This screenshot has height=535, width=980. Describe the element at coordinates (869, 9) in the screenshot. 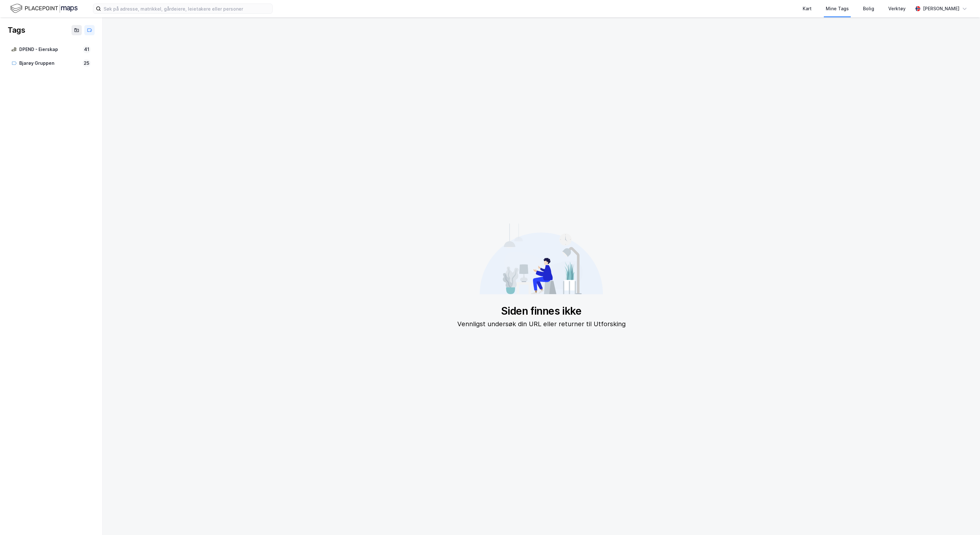

I see `div: Bolig` at that location.